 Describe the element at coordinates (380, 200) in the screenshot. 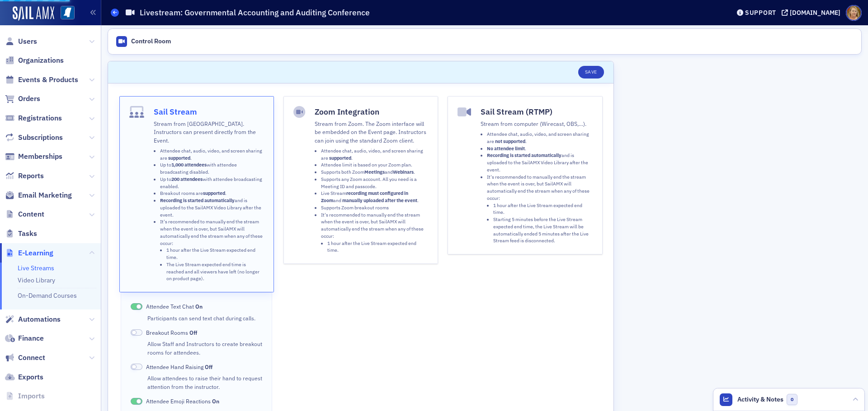

I see `strong: manually uploaded after the event` at that location.